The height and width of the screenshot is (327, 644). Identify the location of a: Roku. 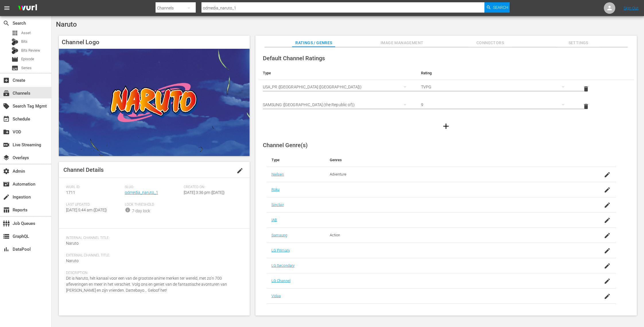
(275, 189).